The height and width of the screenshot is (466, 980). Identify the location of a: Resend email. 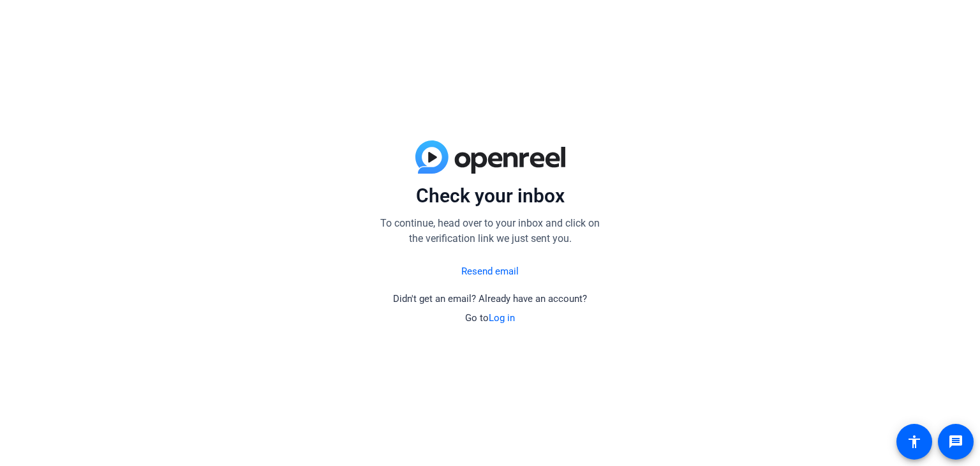
(490, 271).